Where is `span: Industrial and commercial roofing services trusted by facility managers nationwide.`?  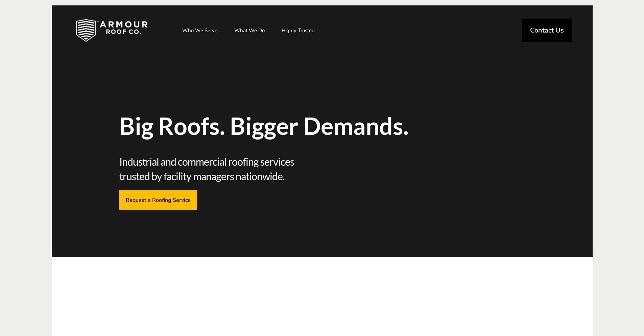
span: Industrial and commercial roofing services trusted by facility managers nationwide. is located at coordinates (220, 169).